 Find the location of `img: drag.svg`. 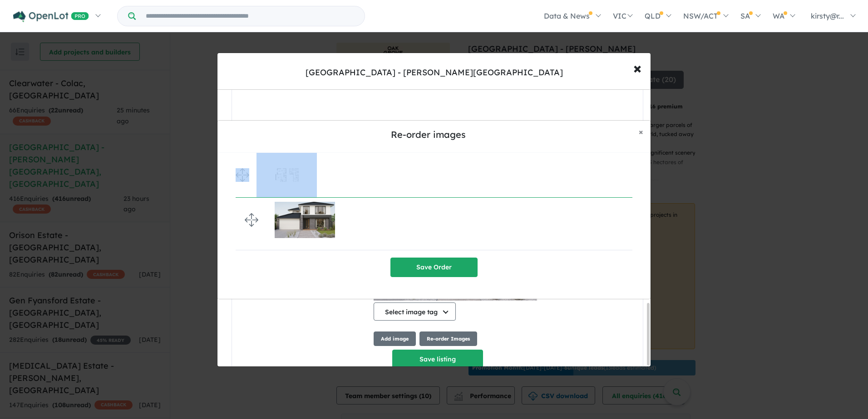

img: drag.svg is located at coordinates (242, 175).